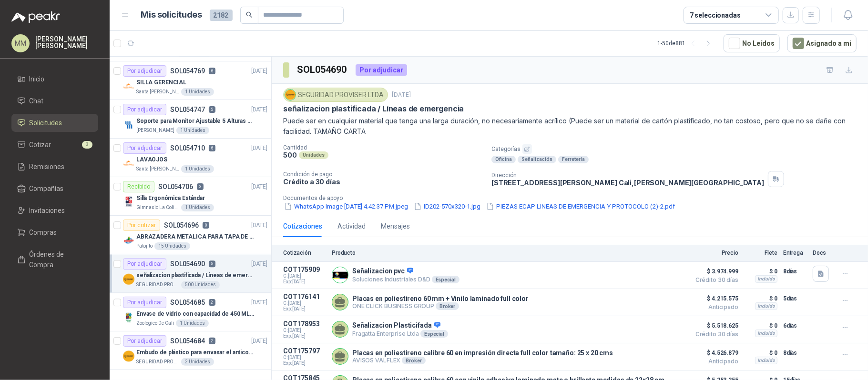 This screenshot has height=380, width=868. What do you see at coordinates (171, 15) in the screenshot?
I see `h1: Mis solicitudes` at bounding box center [171, 15].